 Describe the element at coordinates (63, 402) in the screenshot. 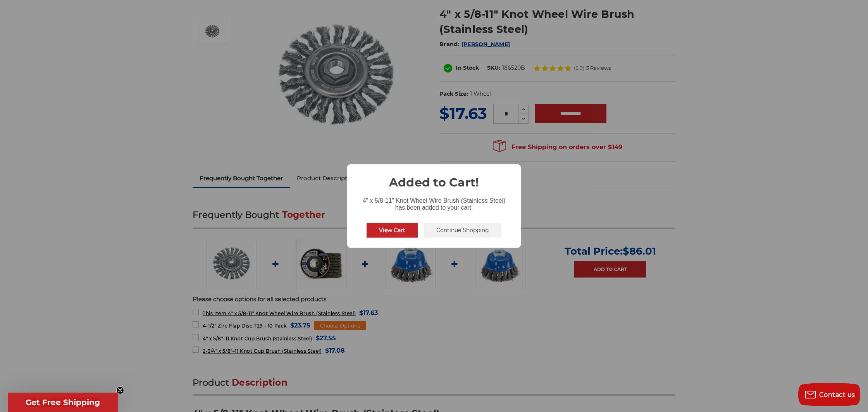

I see `span: Get Free Shipping` at that location.